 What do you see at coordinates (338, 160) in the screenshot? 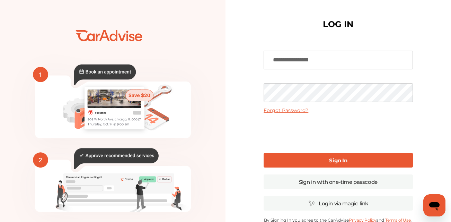
I see `a: Sign In` at bounding box center [338, 160].